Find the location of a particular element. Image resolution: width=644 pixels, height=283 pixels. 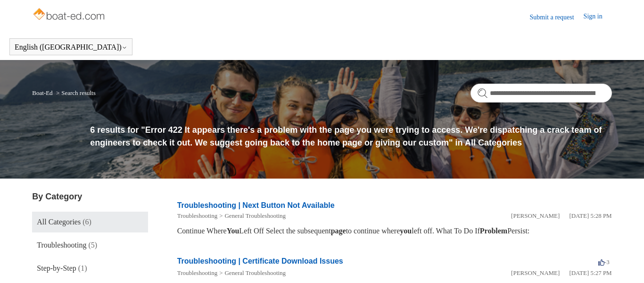

span: Step-by-Step is located at coordinates (57, 268).